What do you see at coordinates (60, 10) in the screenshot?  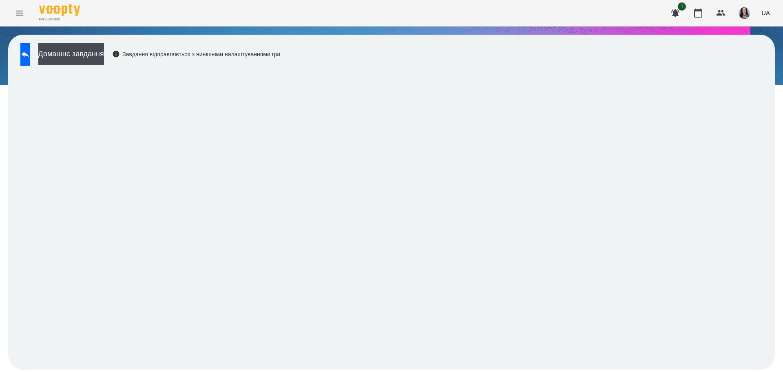 I see `img: Voopty Logo` at bounding box center [60, 10].